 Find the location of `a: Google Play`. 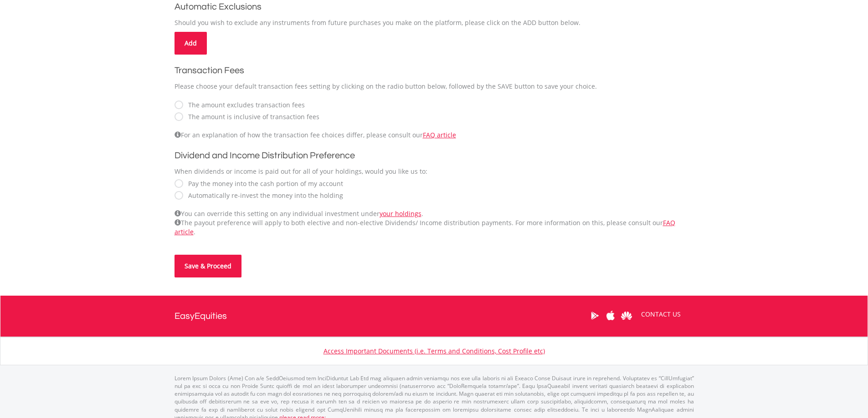

a: Google Play is located at coordinates (594, 316).